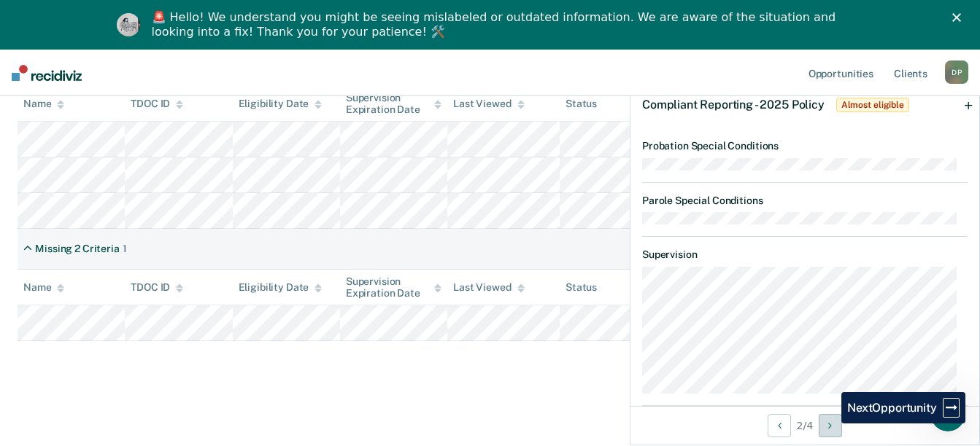 This screenshot has width=980, height=446. I want to click on a: Clients, so click(911, 73).